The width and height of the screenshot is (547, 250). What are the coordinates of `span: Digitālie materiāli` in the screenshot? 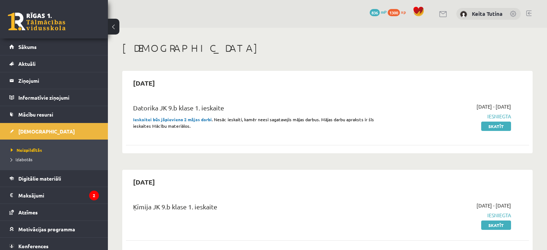 It's located at (40, 178).